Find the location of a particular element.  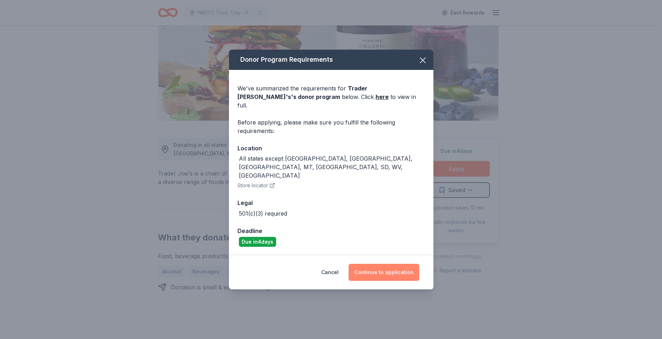

div: We've summarized the requirements for below. Click to view in full. is located at coordinates (331, 97).